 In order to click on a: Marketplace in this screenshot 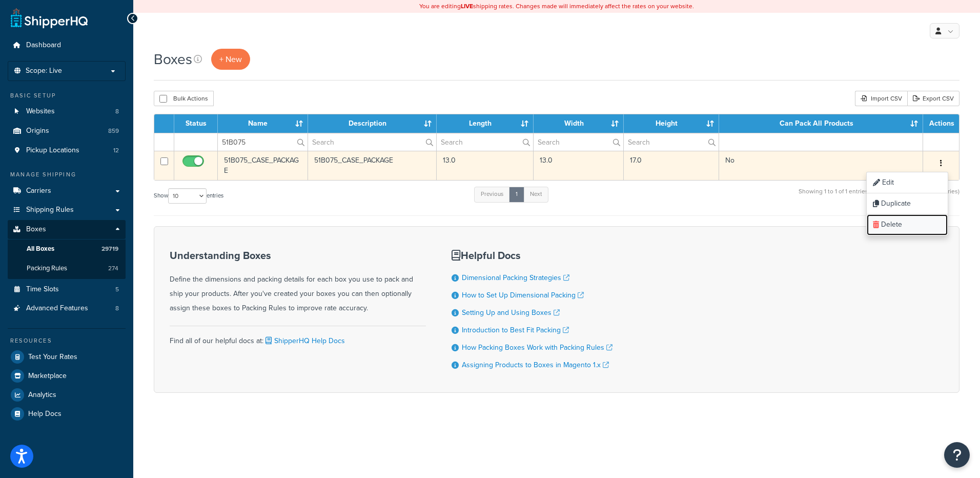, I will do `click(66, 376)`.